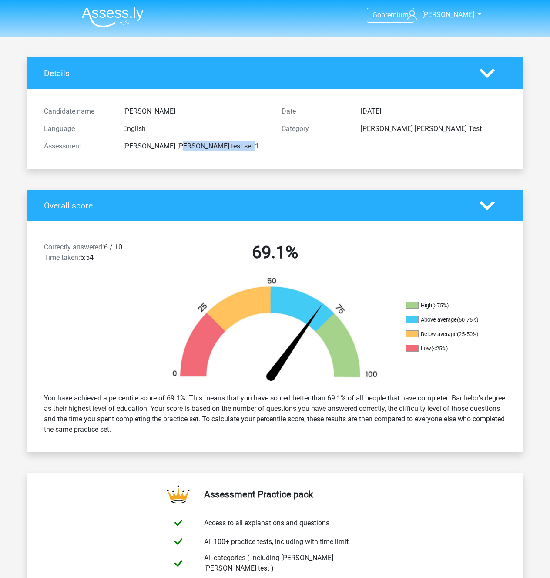 This screenshot has height=578, width=550. Describe the element at coordinates (449, 349) in the screenshot. I see `li: Low` at that location.